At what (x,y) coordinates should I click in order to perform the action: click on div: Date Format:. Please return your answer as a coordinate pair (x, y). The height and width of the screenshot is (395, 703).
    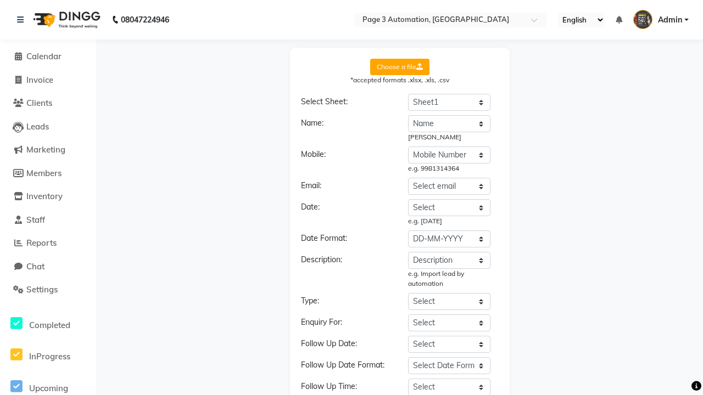
    Looking at the image, I should click on (346, 240).